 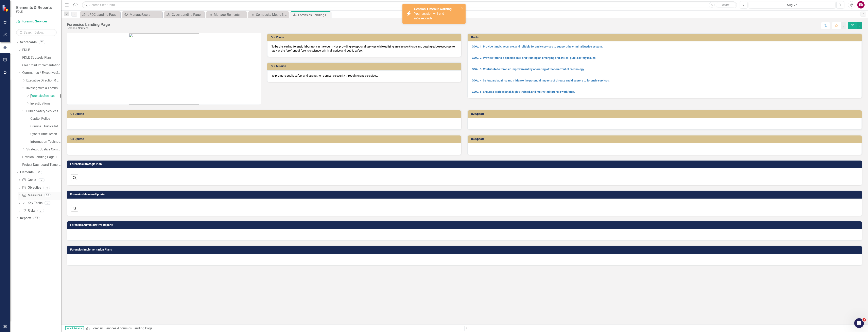 I want to click on a: Reports, so click(x=26, y=218).